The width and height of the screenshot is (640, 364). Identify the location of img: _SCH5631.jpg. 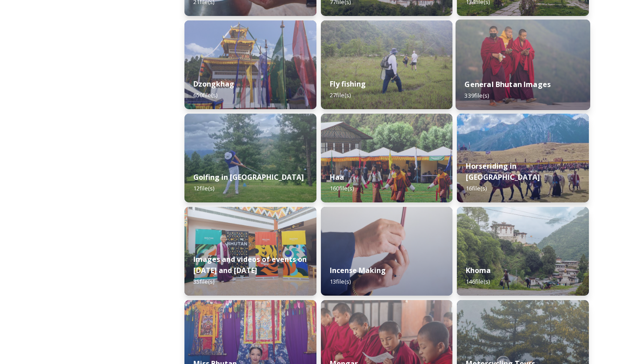
(386, 251).